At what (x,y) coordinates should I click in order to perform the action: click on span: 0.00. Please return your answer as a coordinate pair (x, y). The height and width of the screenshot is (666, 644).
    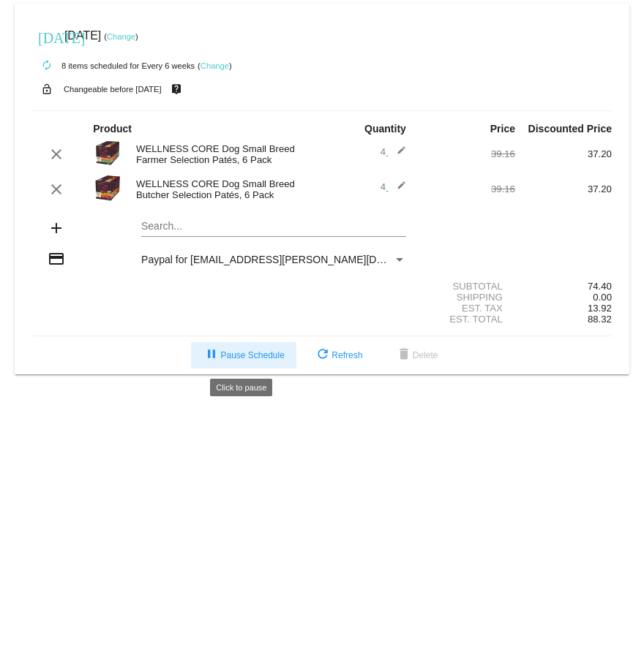
    Looking at the image, I should click on (602, 297).